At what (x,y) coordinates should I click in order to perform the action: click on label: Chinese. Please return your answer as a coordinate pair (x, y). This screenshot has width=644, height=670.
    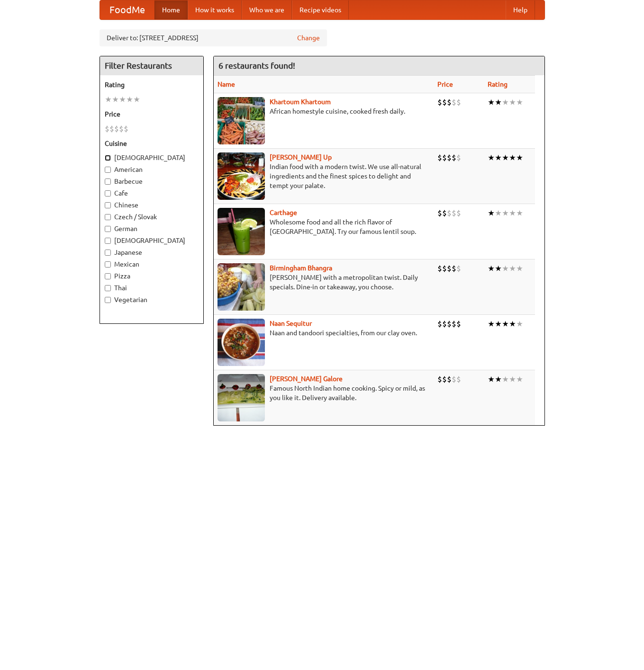
    Looking at the image, I should click on (151, 205).